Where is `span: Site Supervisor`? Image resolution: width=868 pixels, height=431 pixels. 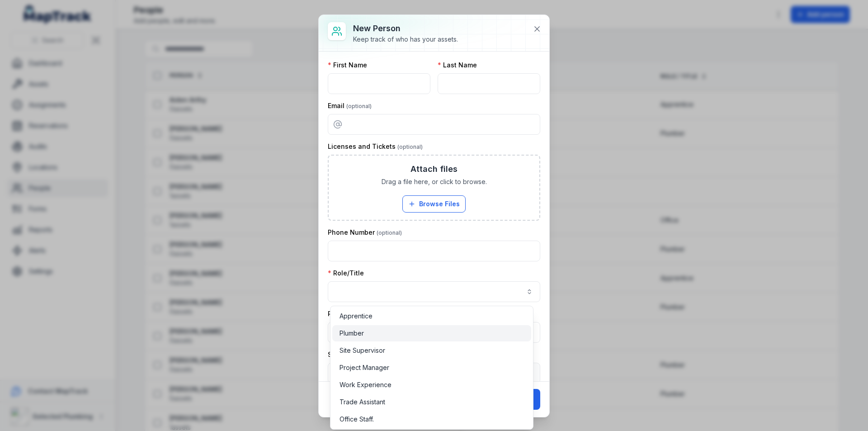
span: Site Supervisor is located at coordinates (362, 350).